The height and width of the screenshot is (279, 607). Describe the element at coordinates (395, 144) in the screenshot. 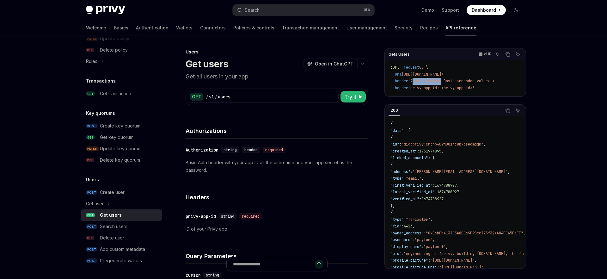

I see `span: "id"` at that location.